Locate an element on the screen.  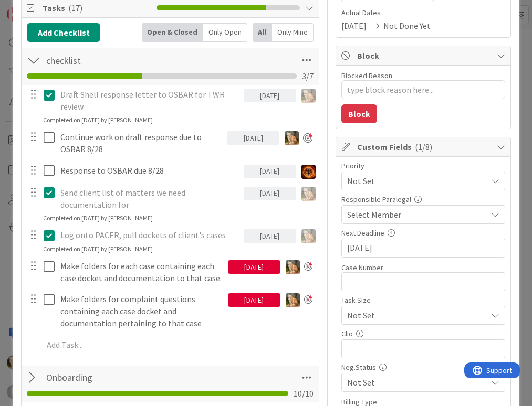
div: Open & Closed is located at coordinates (172, 32).